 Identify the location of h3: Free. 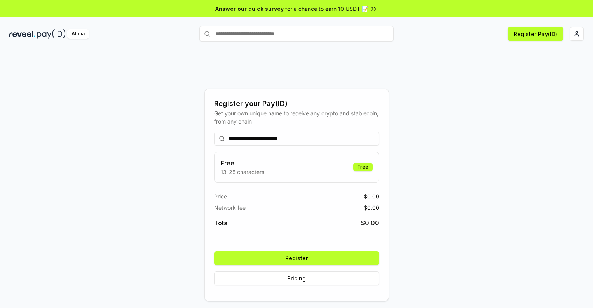
(242, 163).